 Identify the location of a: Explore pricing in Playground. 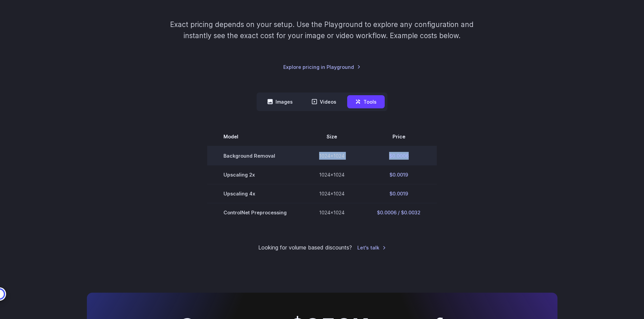
(322, 67).